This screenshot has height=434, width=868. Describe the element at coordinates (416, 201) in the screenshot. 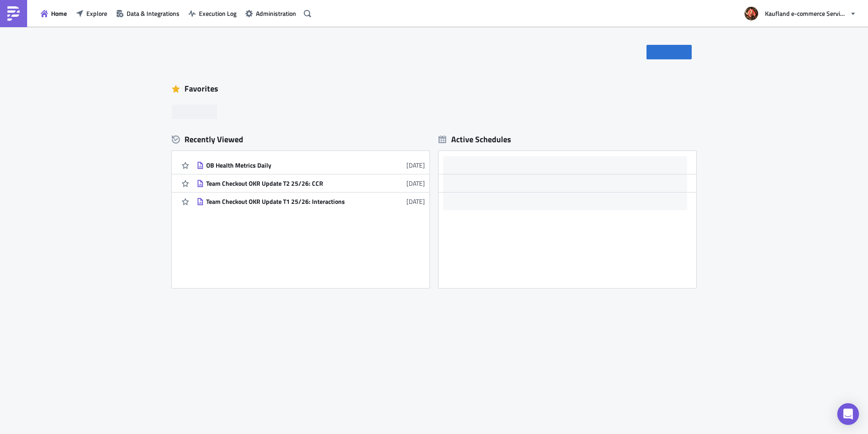

I see `time: 2025-07-03T13:41:52Z` at that location.